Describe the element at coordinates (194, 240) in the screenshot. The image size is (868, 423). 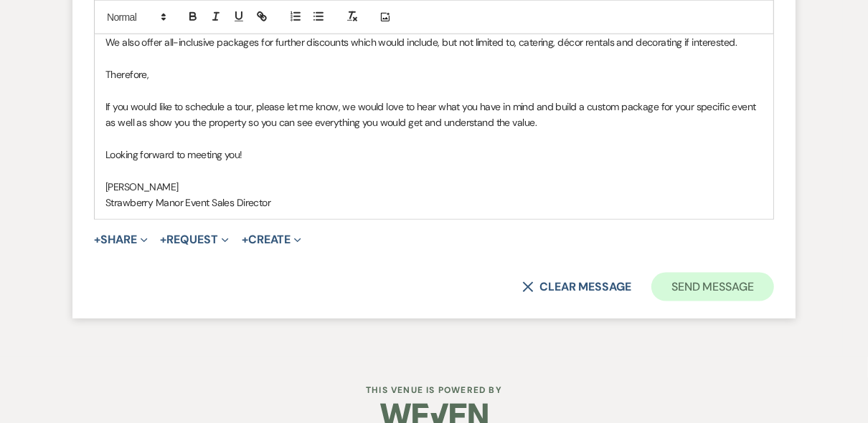
I see `button: Request` at that location.